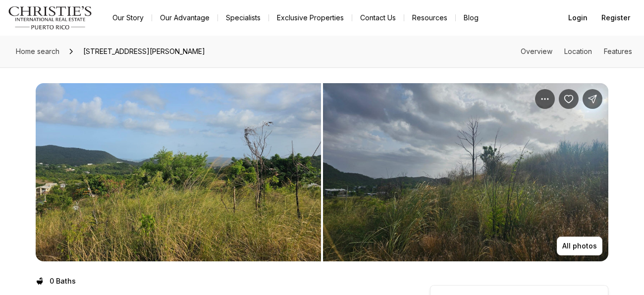 This screenshot has width=644, height=295. I want to click on li: 1 of 2, so click(178, 172).